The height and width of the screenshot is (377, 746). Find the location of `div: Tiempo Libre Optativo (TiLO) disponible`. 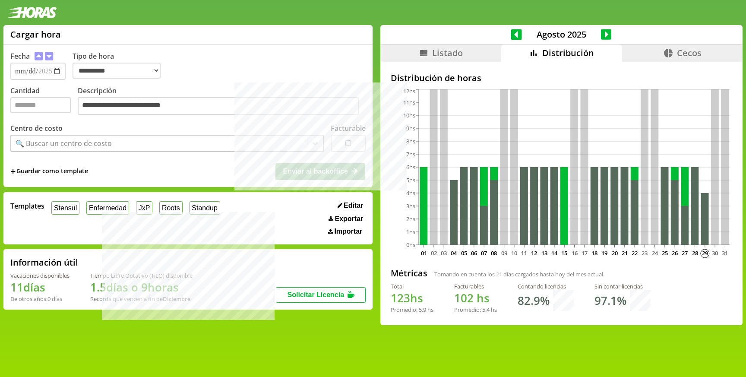

div: Tiempo Libre Optativo (TiLO) disponible is located at coordinates (141, 275).